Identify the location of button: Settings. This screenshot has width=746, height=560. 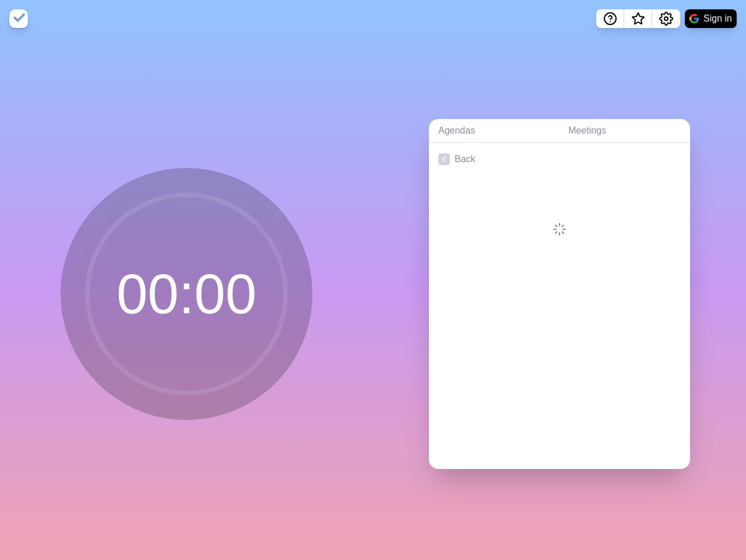
(667, 19).